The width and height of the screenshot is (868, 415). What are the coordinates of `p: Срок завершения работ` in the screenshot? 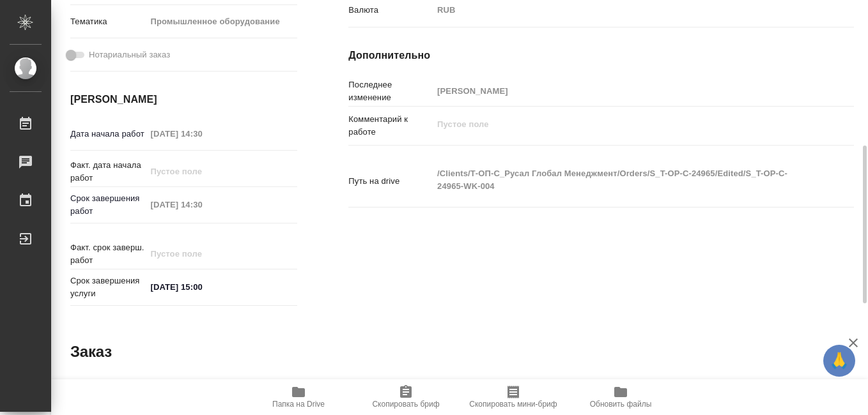 It's located at (108, 205).